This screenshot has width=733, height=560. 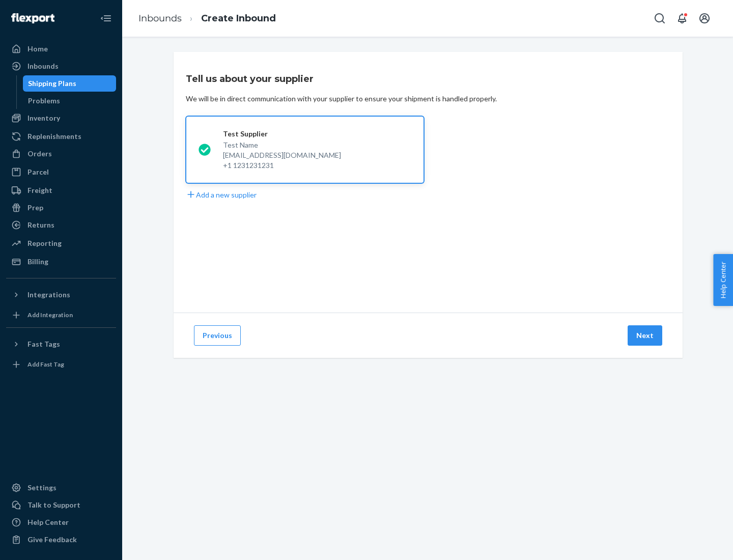 What do you see at coordinates (40, 154) in the screenshot?
I see `div: Orders` at bounding box center [40, 154].